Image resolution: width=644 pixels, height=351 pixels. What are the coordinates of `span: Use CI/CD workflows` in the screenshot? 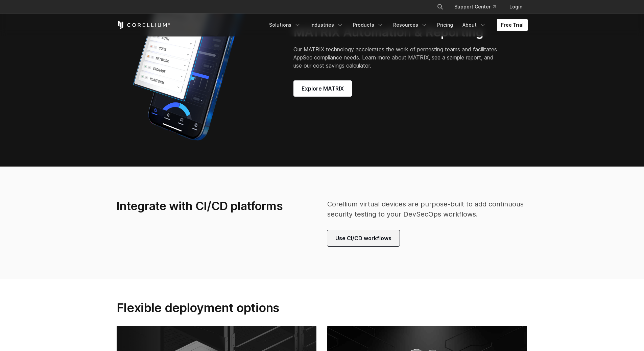 It's located at (364, 238).